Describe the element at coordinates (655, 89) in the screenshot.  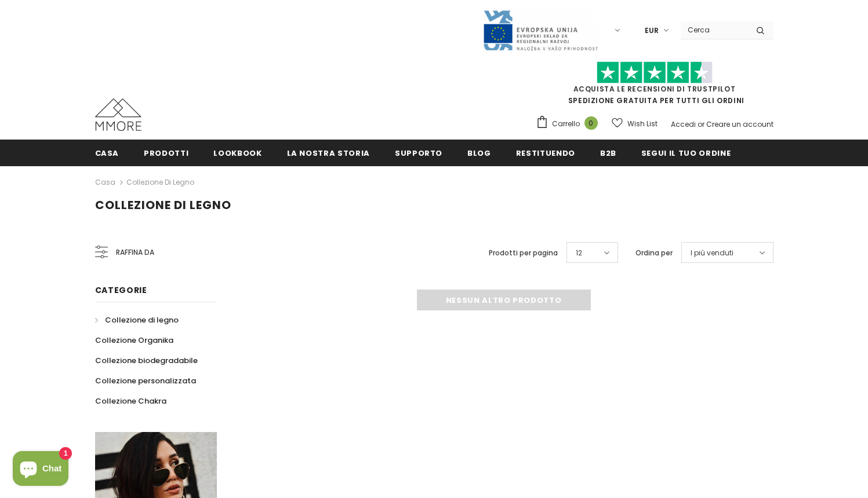
I see `a: Acquista le recensioni di TrustPilot` at that location.